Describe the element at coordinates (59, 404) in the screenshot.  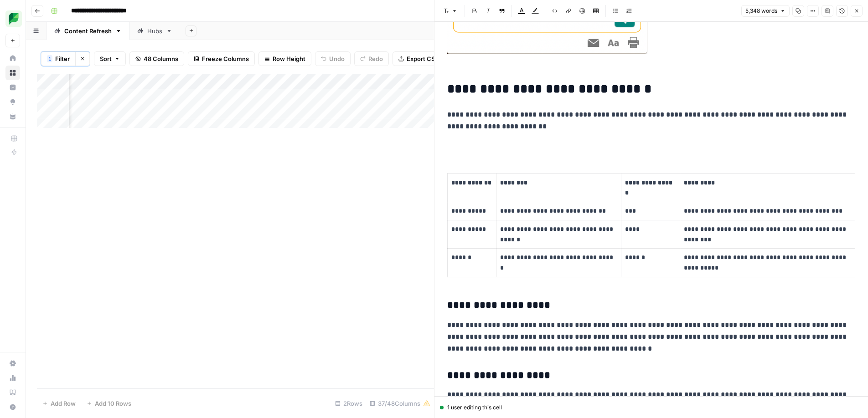
I see `button: Add Row` at that location.